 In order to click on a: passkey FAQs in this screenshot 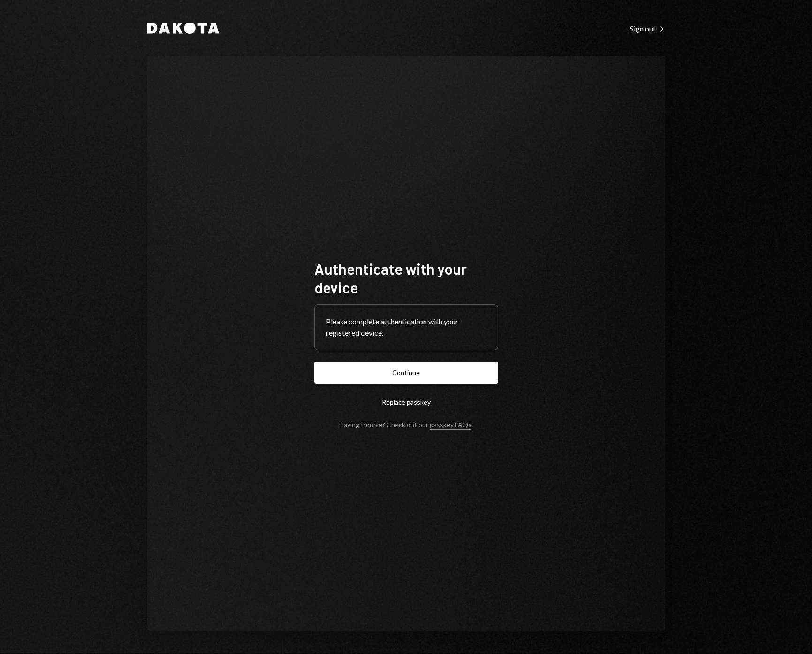, I will do `click(451, 425)`.